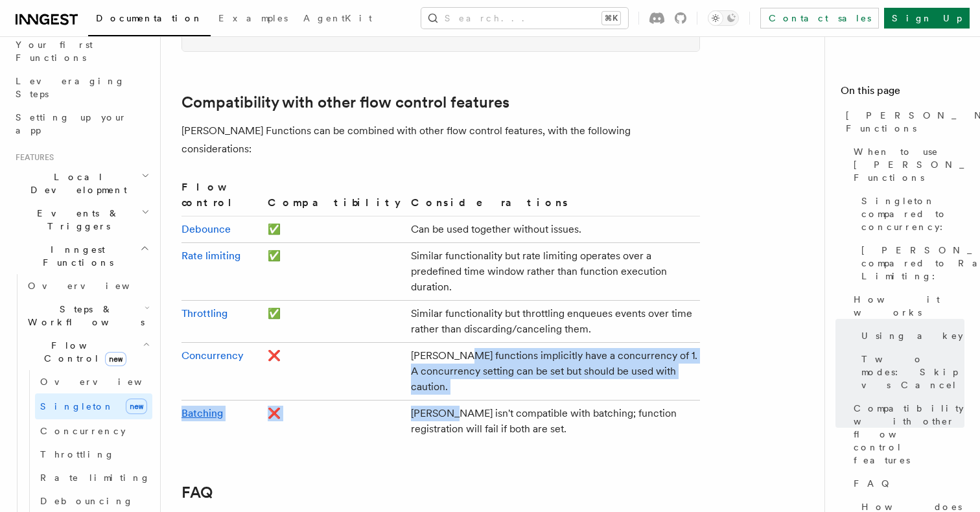 The image size is (980, 512). Describe the element at coordinates (96, 477) in the screenshot. I see `span: Rate limiting` at that location.